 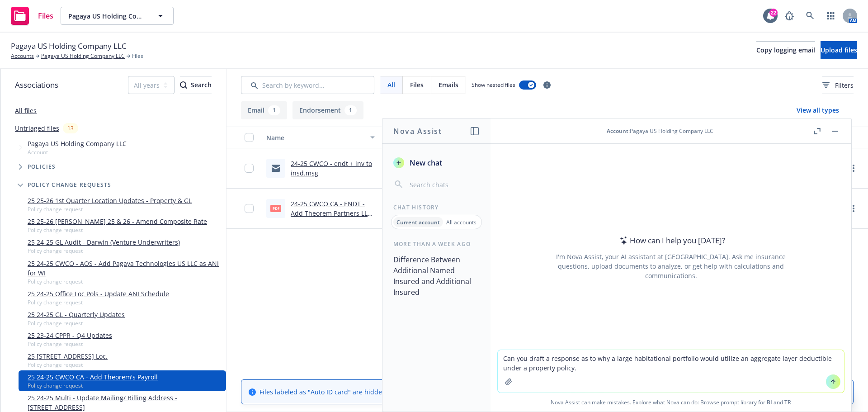 I want to click on a: Accounts, so click(x=22, y=56).